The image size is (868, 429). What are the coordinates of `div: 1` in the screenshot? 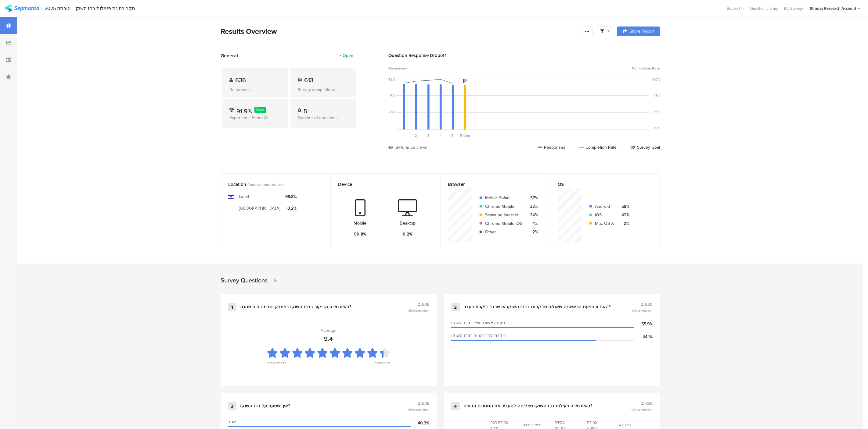 It's located at (232, 307).